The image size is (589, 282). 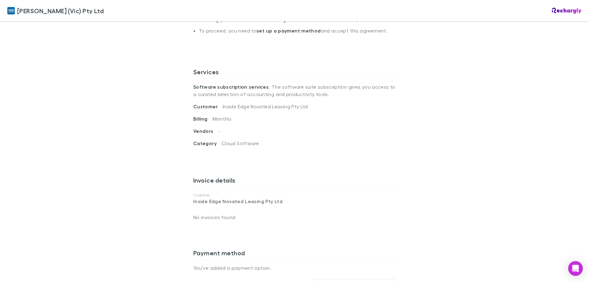 I want to click on span: Billing, so click(x=203, y=119).